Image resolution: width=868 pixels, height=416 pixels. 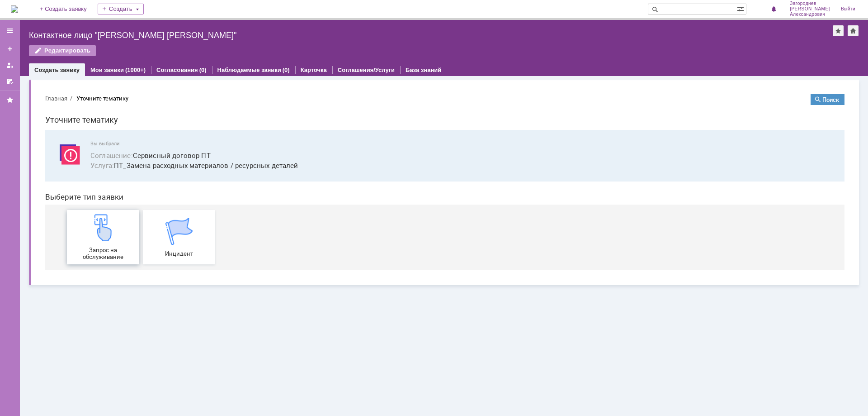 What do you see at coordinates (113, 69) in the screenshot?
I see `button: Соглашение:Сервисный договор ПТ` at bounding box center [113, 69].